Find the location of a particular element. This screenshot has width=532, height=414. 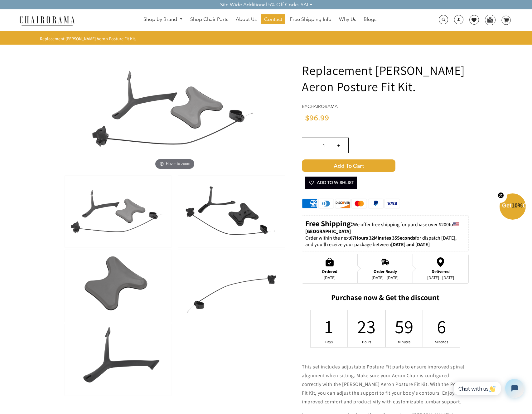

span: Shop Chair Parts is located at coordinates (209, 19).